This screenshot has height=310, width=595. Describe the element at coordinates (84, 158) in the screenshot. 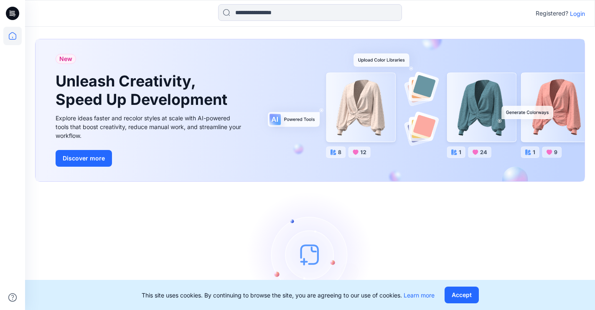

I see `button: Discover more` at that location.